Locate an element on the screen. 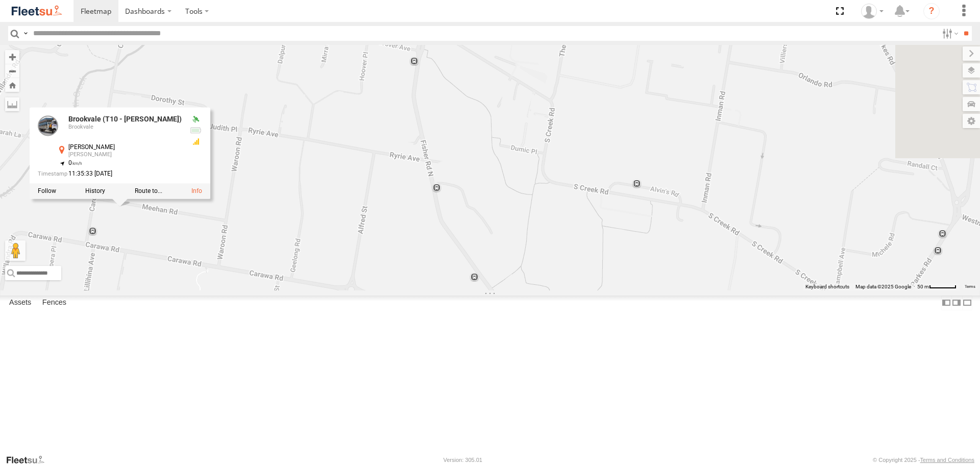 This screenshot has height=465, width=980. a: Terms and Conditions is located at coordinates (947, 459).